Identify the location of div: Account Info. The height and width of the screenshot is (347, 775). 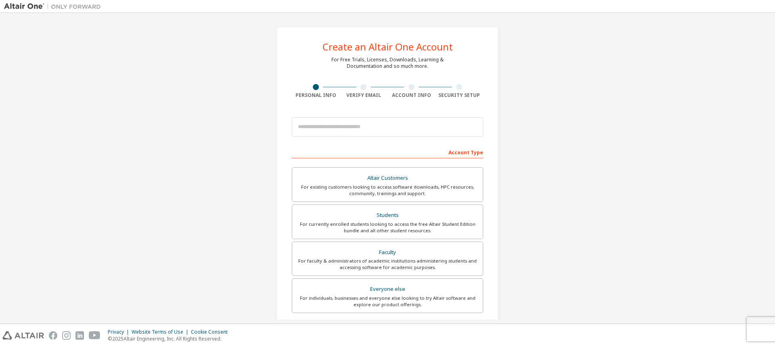
(411, 95).